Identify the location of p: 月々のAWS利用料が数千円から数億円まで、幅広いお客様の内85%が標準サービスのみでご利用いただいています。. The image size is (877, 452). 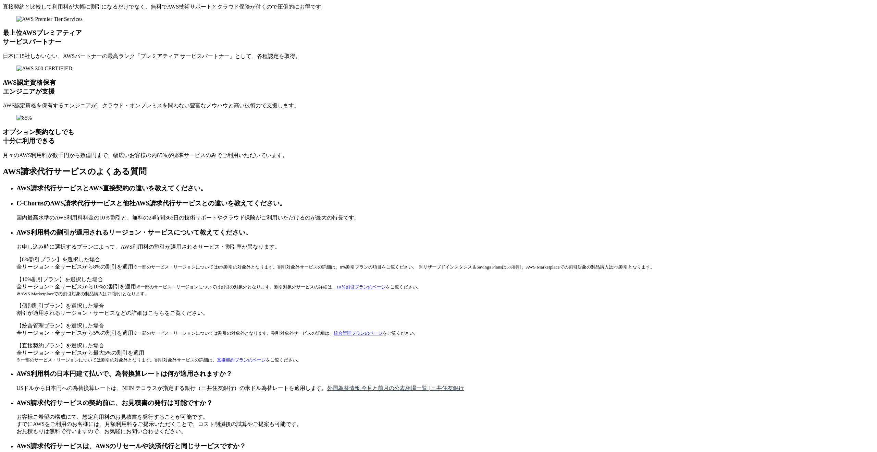
(439, 155).